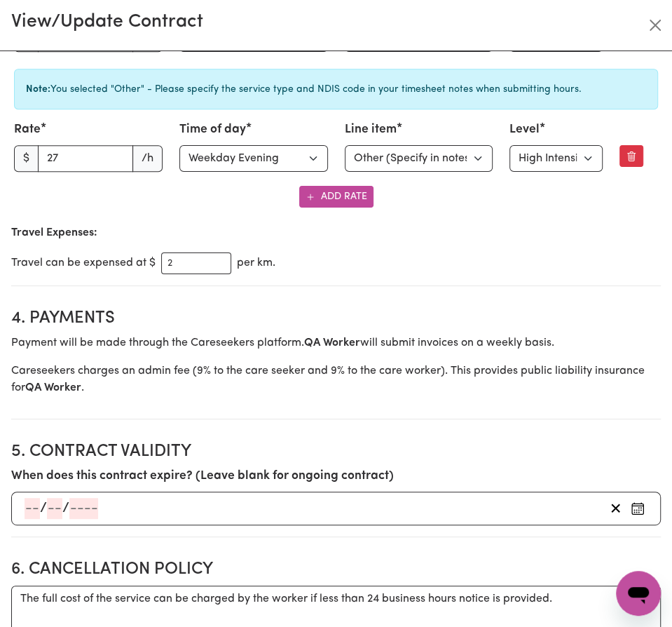 Image resolution: width=672 pixels, height=627 pixels. I want to click on button: Enter an expiry date for this contract (optional), so click(638, 508).